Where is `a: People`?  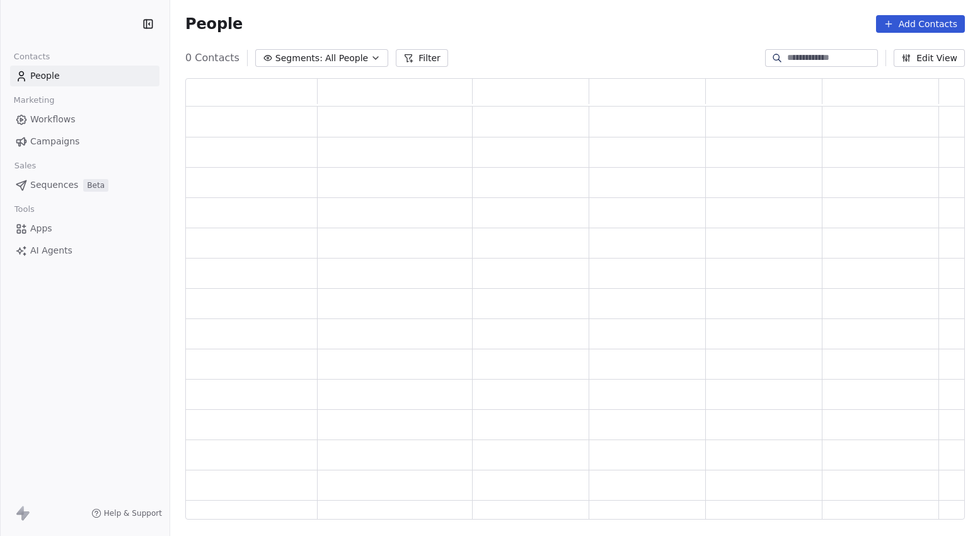
a: People is located at coordinates (85, 76).